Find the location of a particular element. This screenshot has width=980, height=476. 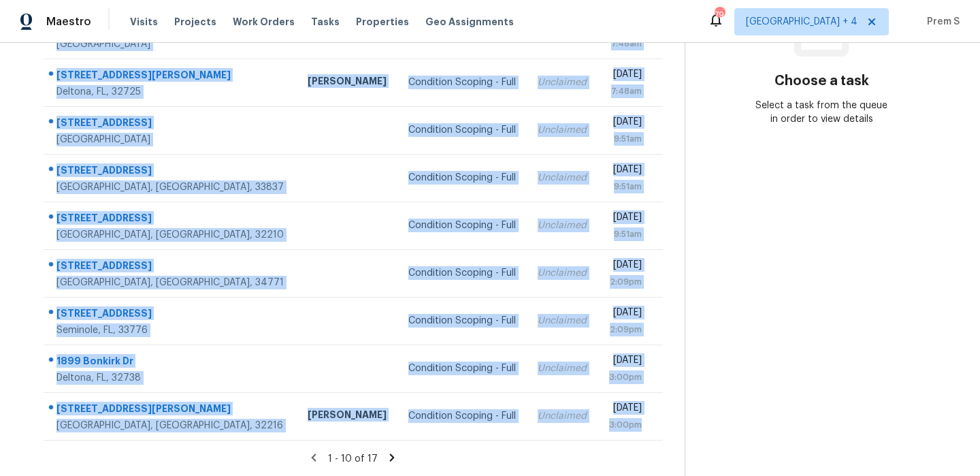

span: Tasks is located at coordinates (326, 22).